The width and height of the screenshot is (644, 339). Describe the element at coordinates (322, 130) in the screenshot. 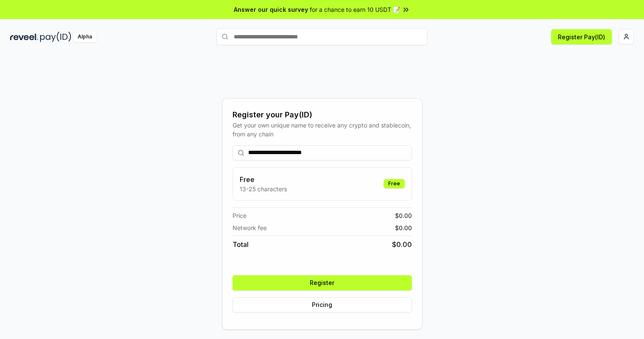

I see `div: Get your own unique name to receive any crypto and stablecoin, from any chain` at that location.